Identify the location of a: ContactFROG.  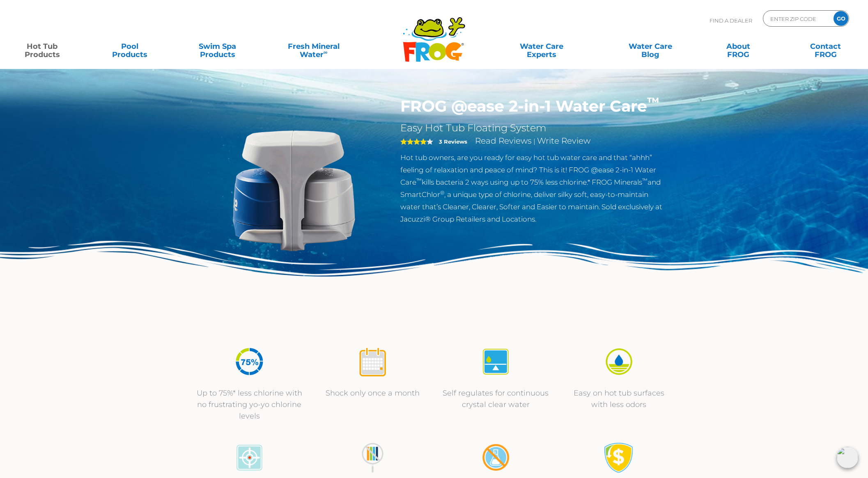
(826, 47).